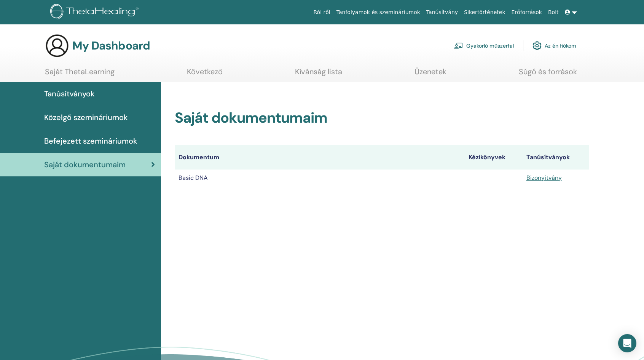  What do you see at coordinates (553, 12) in the screenshot?
I see `a: Bolt` at bounding box center [553, 12].